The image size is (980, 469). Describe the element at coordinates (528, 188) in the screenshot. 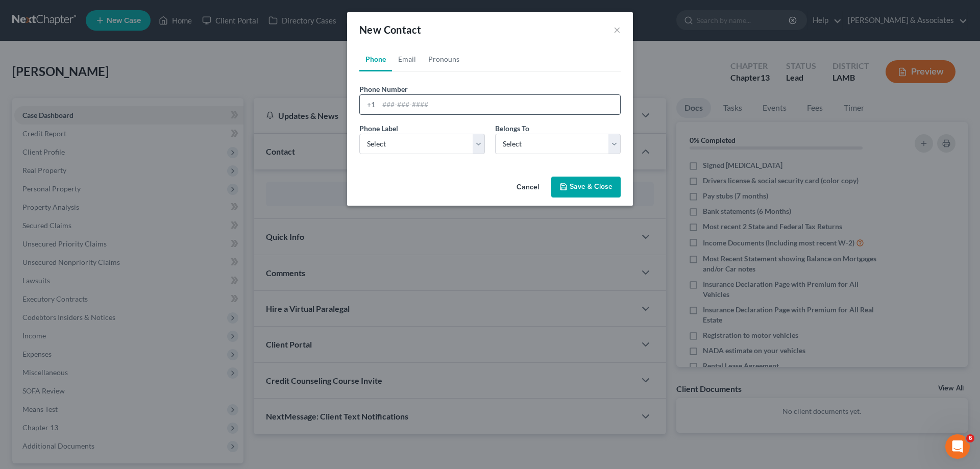

I see `button: Cancel` at that location.